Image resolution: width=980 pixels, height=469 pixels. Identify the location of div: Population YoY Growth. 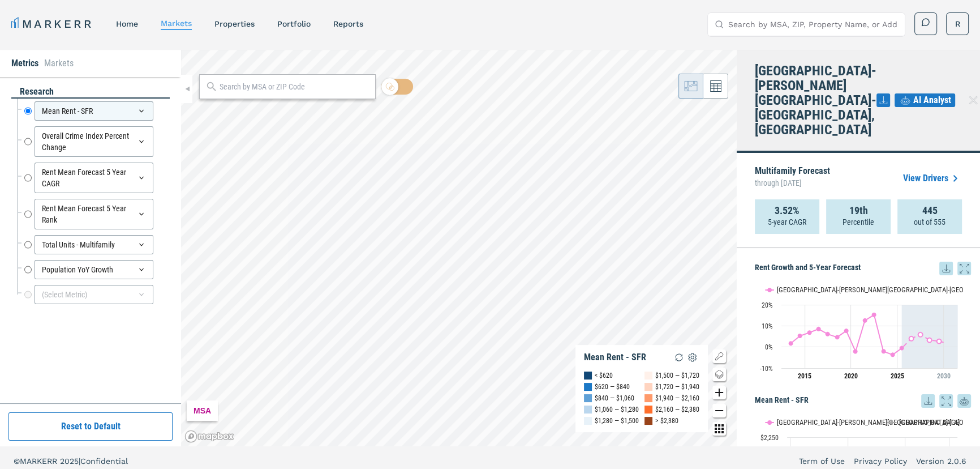
(94, 269).